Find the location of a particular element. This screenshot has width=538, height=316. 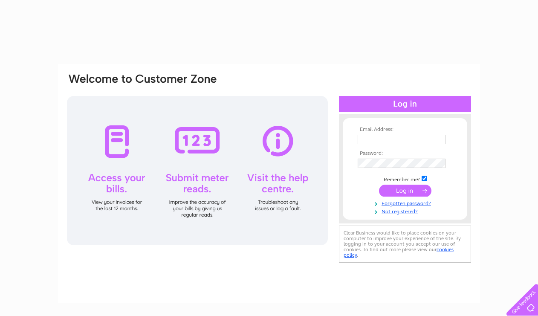

th: Password: is located at coordinates (405, 153).